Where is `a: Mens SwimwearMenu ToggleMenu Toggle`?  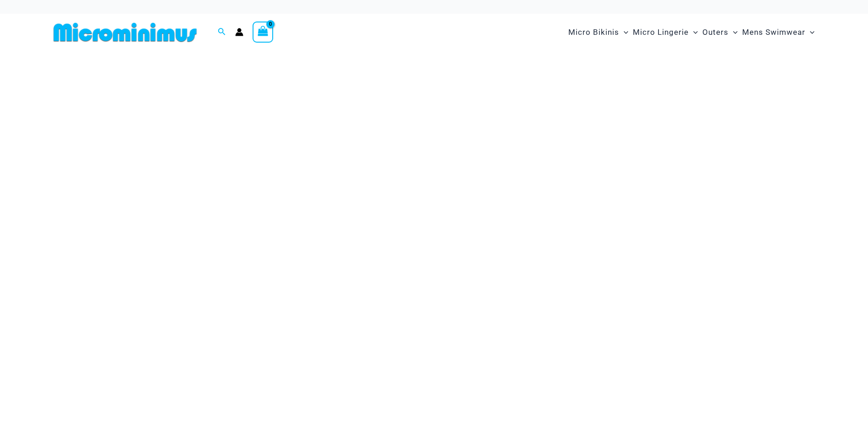 a: Mens SwimwearMenu ToggleMenu Toggle is located at coordinates (779, 32).